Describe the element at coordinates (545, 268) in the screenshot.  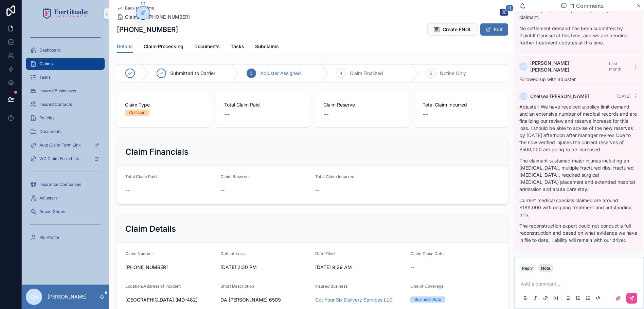
I see `div: Note` at that location.